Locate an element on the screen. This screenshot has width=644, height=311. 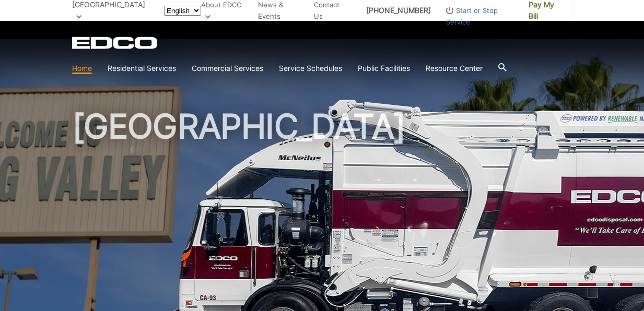
select: Select a language is located at coordinates (183, 10).